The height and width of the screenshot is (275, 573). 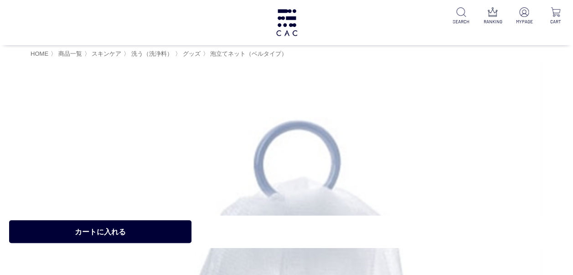 I want to click on a: スキンケア, so click(x=106, y=53).